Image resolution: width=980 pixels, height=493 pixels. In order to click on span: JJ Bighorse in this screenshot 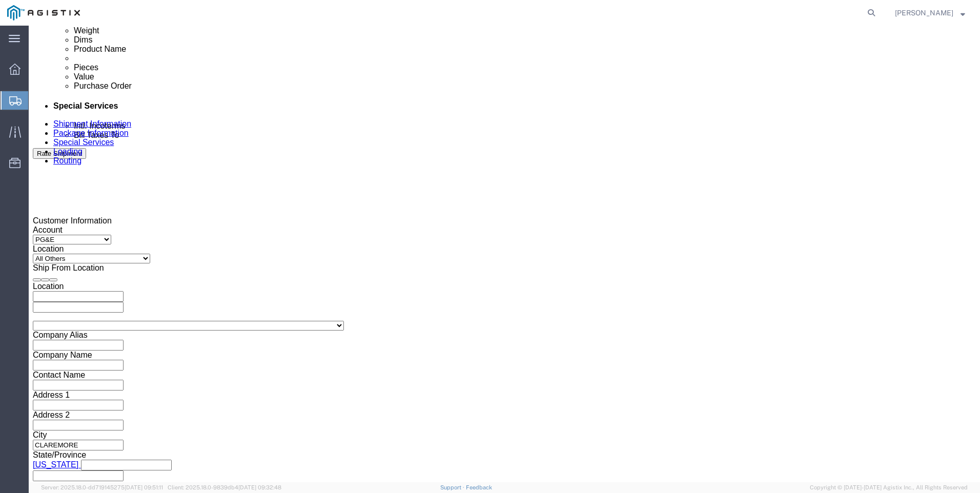, I will do `click(924, 13)`.